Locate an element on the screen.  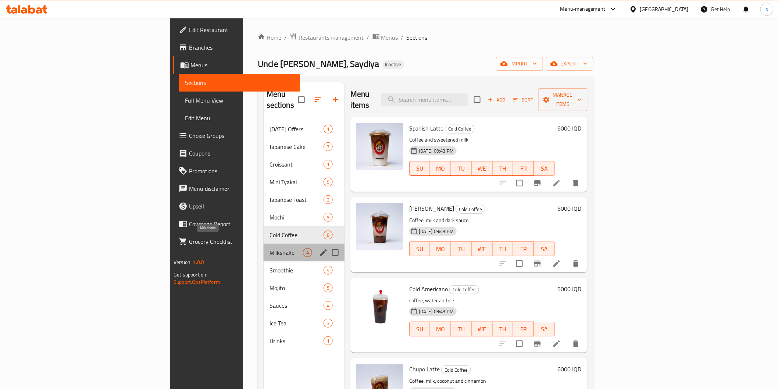
div: Croissant1 is located at coordinates (304, 164).